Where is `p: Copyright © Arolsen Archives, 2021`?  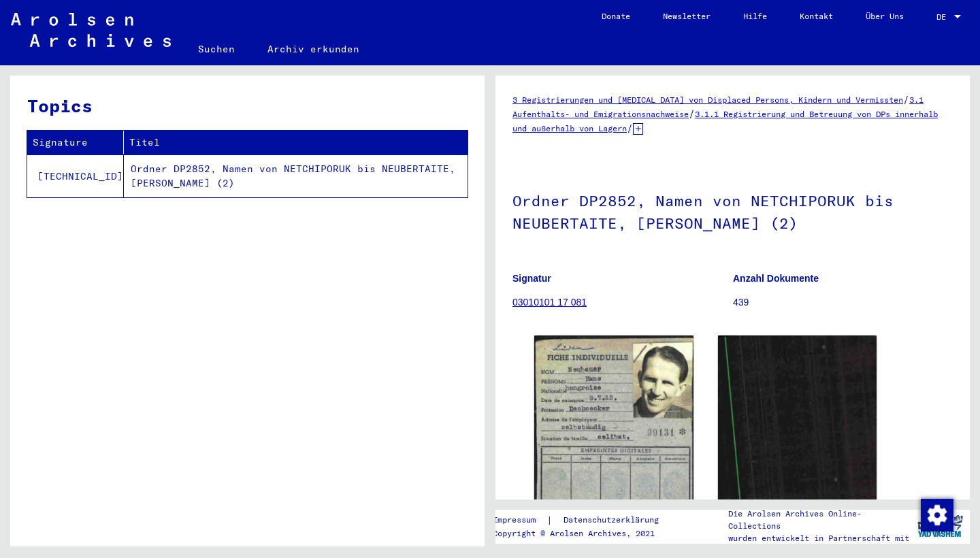 p: Copyright © Arolsen Archives, 2021 is located at coordinates (583, 534).